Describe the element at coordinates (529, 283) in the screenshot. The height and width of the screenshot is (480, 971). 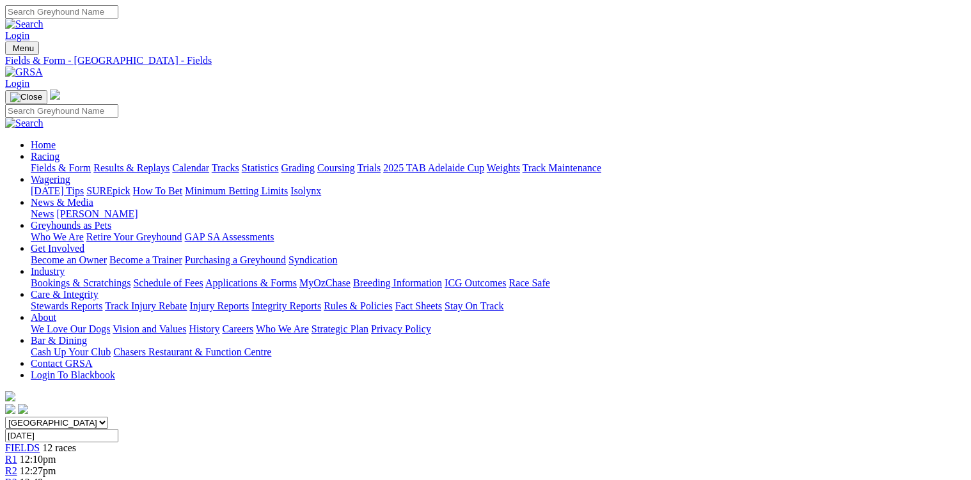
I see `a: Race Safe` at that location.